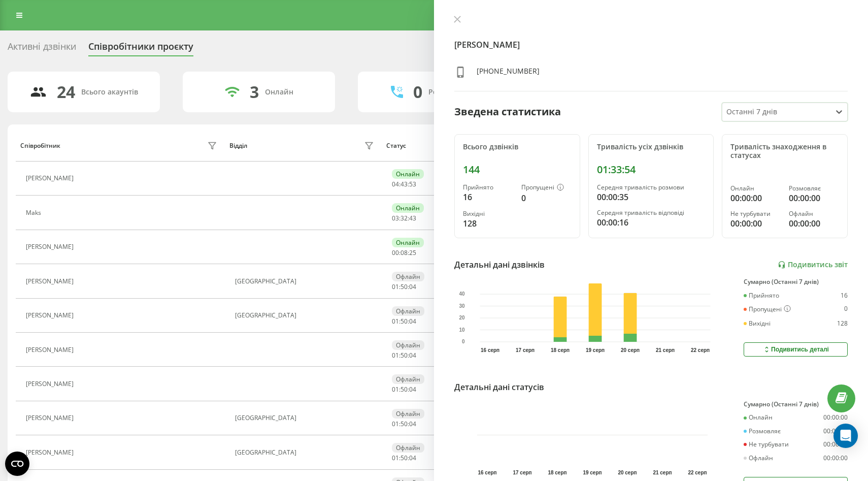 The height and width of the screenshot is (481, 868). What do you see at coordinates (795, 404) in the screenshot?
I see `div: Сумарно (Останні 7 днів)` at bounding box center [795, 404].